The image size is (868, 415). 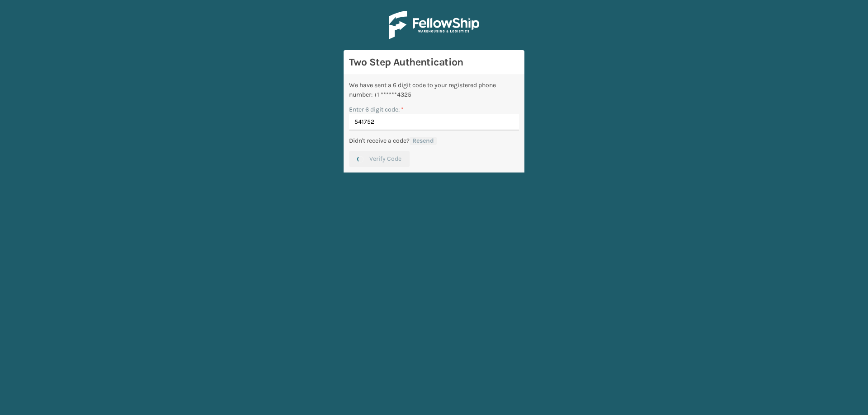 What do you see at coordinates (376, 109) in the screenshot?
I see `label: Enter 6 digit code:` at bounding box center [376, 109].